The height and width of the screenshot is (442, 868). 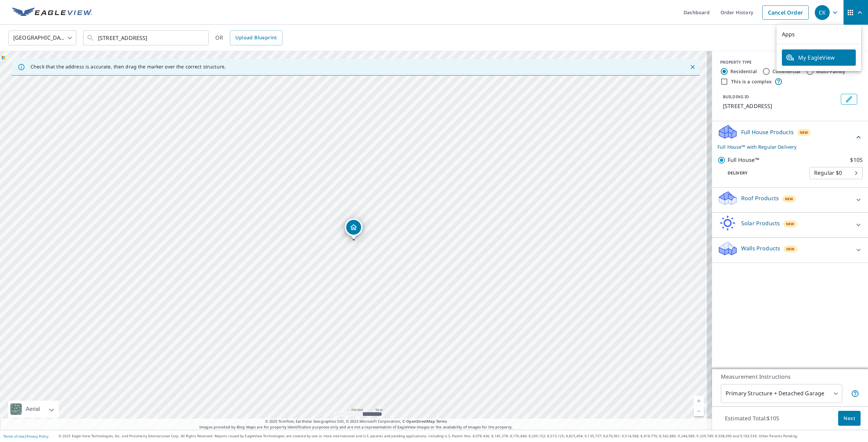 What do you see at coordinates (761, 248) in the screenshot?
I see `p: Walls Products` at bounding box center [761, 248].